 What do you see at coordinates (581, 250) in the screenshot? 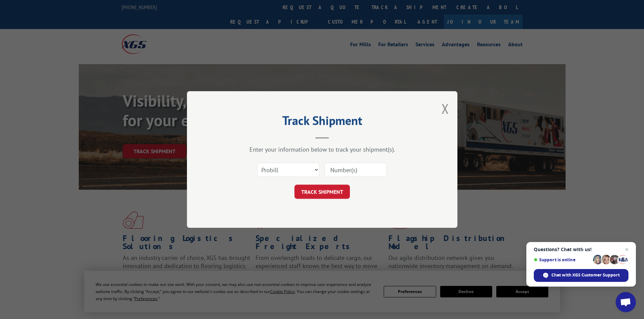
I see `span: Questions? Chat with us!` at bounding box center [581, 250].